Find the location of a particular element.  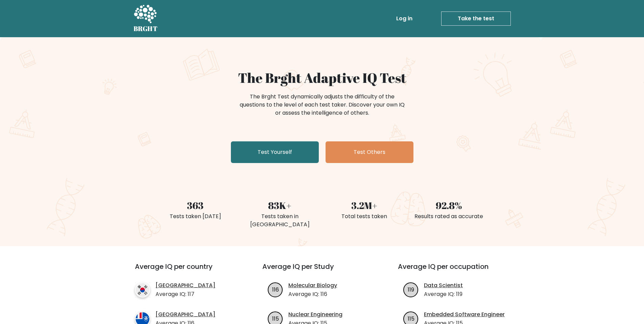

h3: Average IQ per occupation is located at coordinates (457, 271).